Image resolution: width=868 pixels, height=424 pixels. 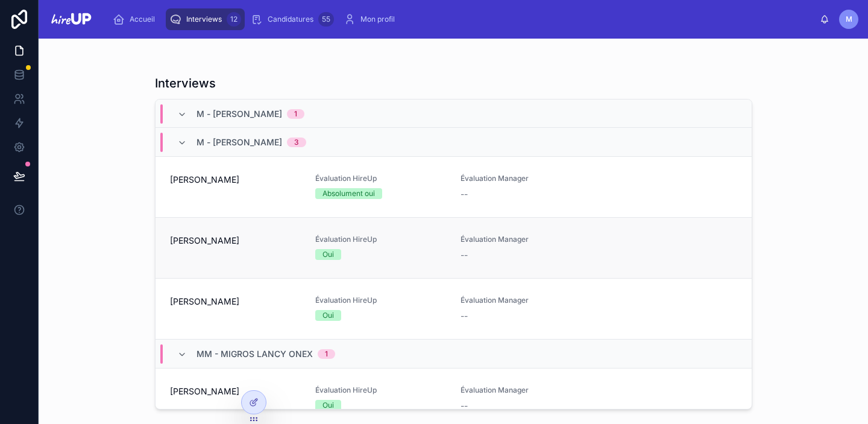 What do you see at coordinates (234, 19) in the screenshot?
I see `div: 12` at bounding box center [234, 19].